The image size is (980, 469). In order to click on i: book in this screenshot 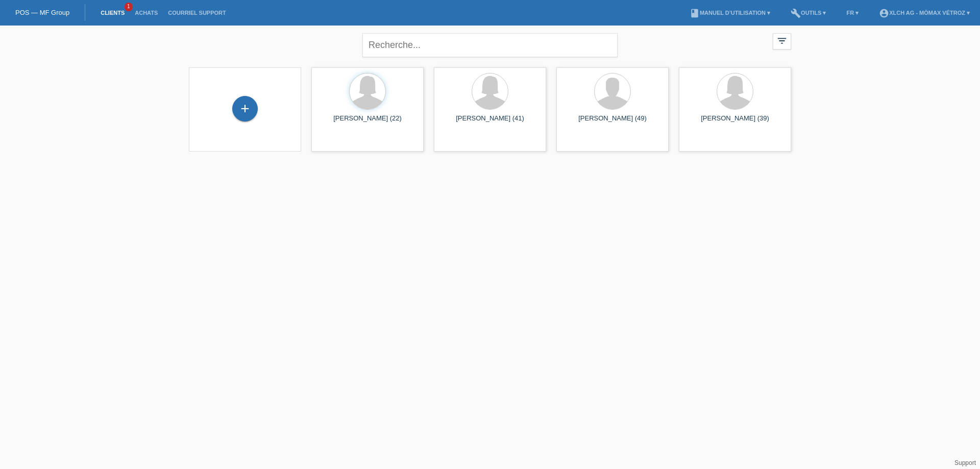, I will do `click(695, 13)`.